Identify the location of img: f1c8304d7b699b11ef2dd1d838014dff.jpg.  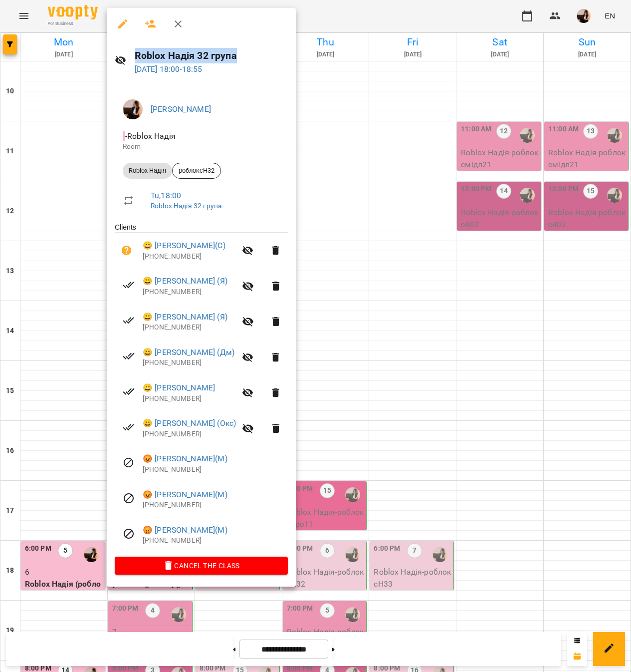
(133, 110).